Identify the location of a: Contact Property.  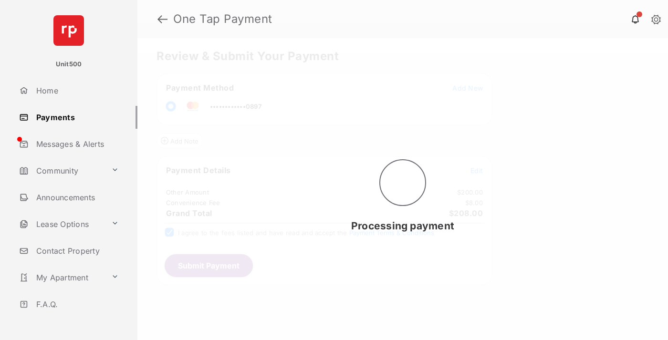
(76, 251).